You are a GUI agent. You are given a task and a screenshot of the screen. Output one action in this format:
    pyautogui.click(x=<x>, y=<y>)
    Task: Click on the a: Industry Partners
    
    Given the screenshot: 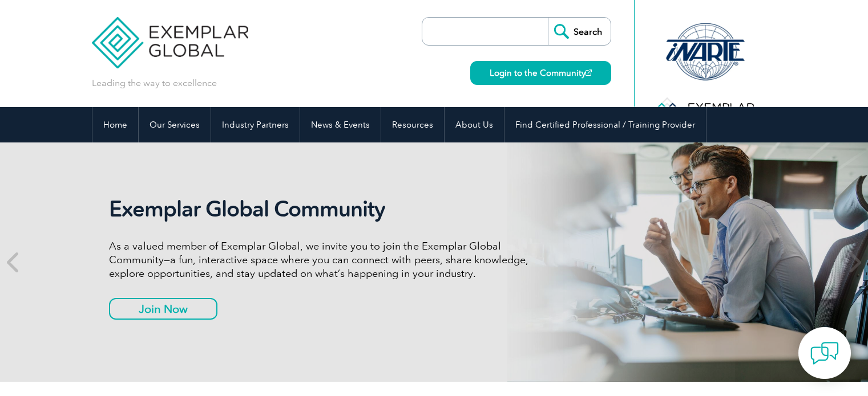 What is the action you would take?
    pyautogui.click(x=255, y=125)
    